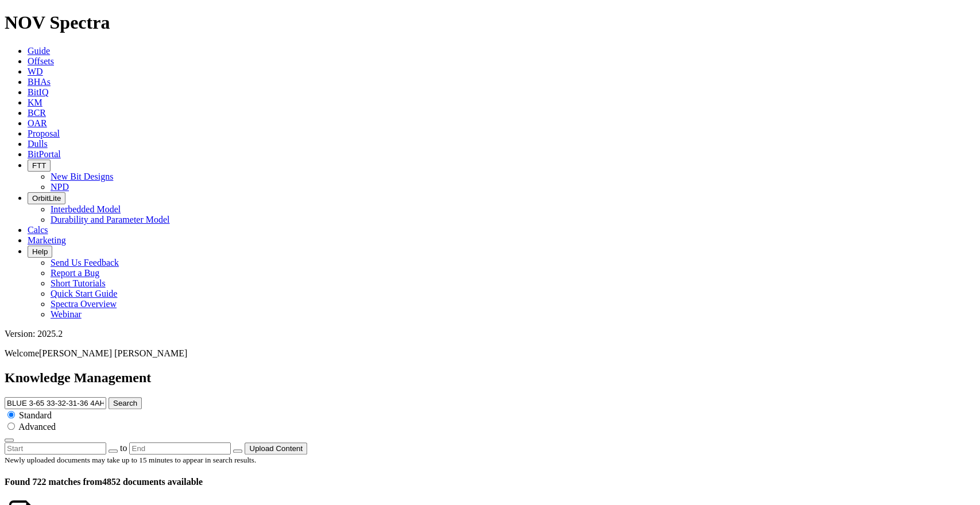 The width and height of the screenshot is (980, 505). I want to click on a: Proposal, so click(44, 133).